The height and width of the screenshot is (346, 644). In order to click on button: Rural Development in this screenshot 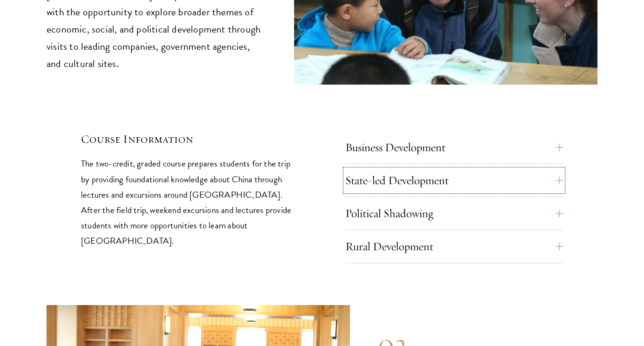, I will do `click(454, 247)`.